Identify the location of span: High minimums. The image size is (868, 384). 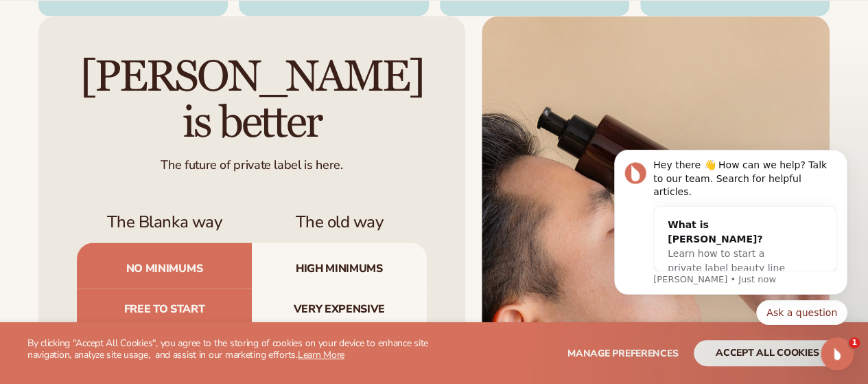
(339, 265).